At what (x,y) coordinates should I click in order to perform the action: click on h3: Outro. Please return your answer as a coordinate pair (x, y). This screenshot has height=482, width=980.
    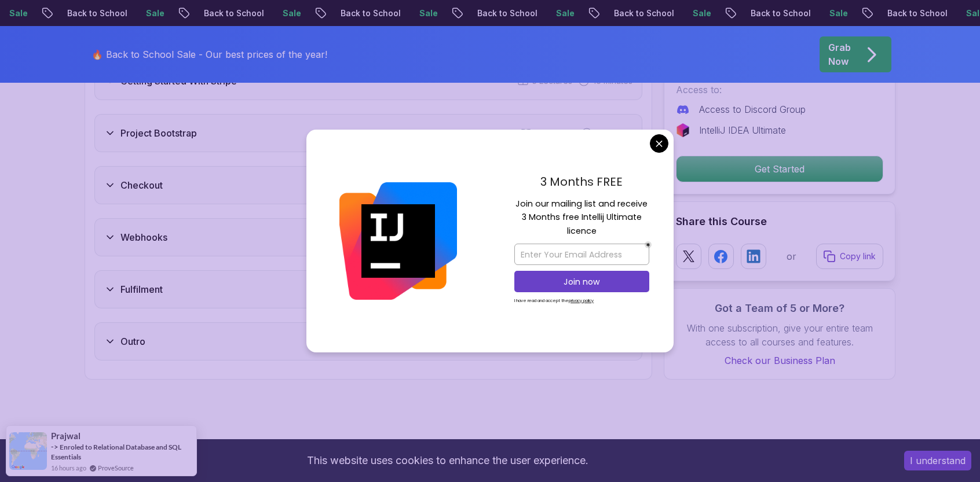
    Looking at the image, I should click on (132, 342).